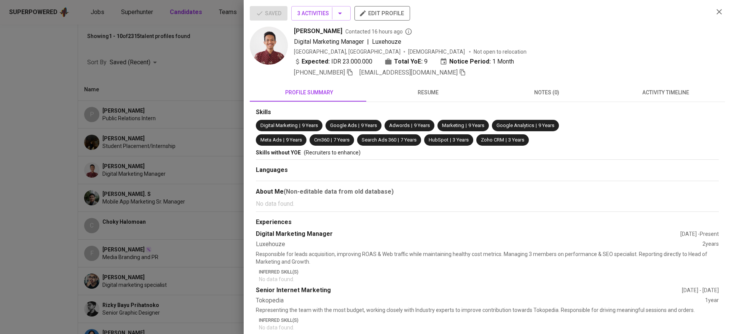 This screenshot has height=334, width=731. I want to click on b: Expected:, so click(316, 62).